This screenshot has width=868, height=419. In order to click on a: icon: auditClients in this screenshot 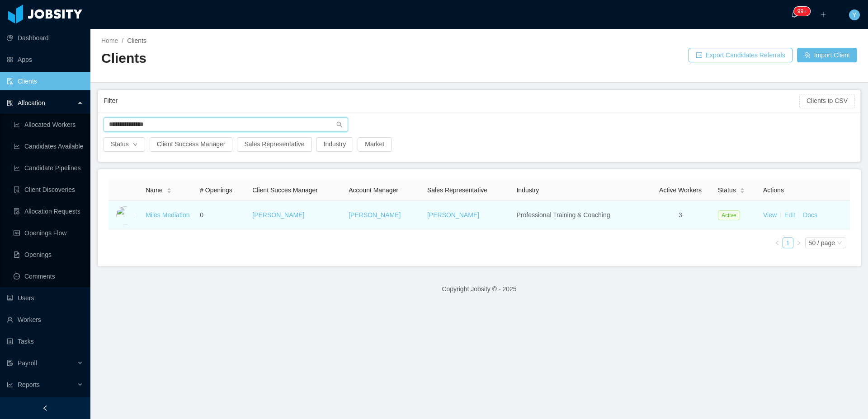, I will do `click(45, 81)`.